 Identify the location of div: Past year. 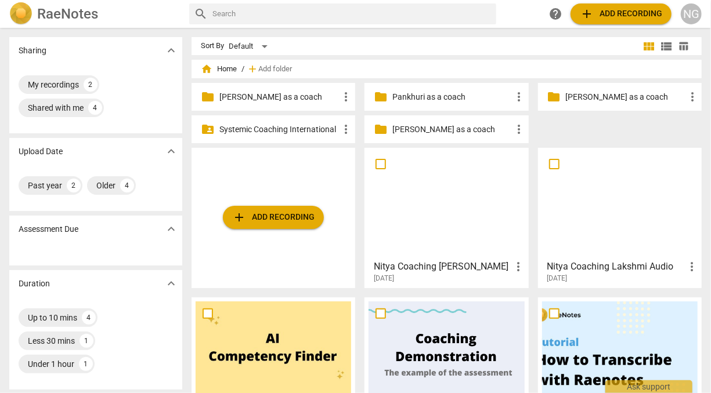
(45, 186).